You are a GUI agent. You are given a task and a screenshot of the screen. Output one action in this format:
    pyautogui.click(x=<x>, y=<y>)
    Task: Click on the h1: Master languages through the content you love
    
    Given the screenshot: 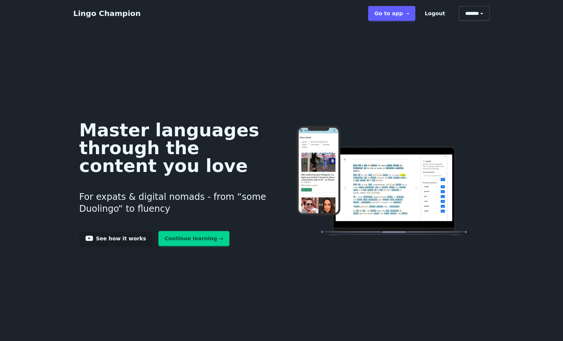 What is the action you would take?
    pyautogui.click(x=174, y=148)
    